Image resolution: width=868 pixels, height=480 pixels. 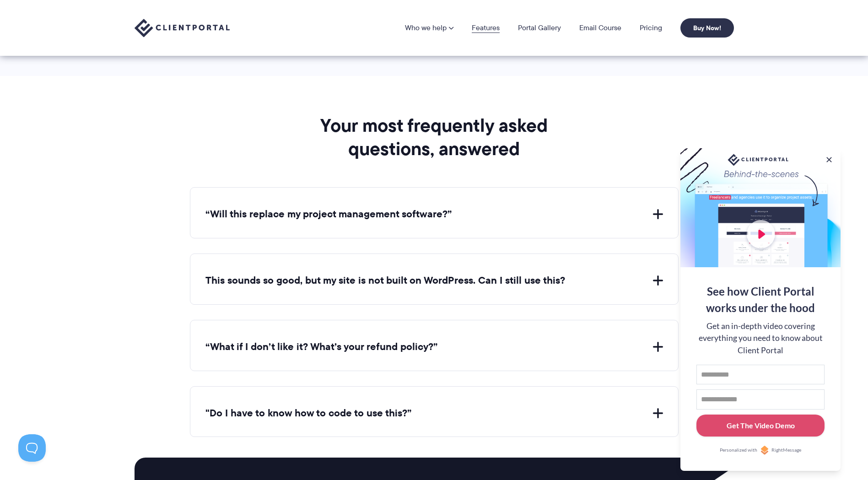 I want to click on span: Personalized with, so click(x=738, y=450).